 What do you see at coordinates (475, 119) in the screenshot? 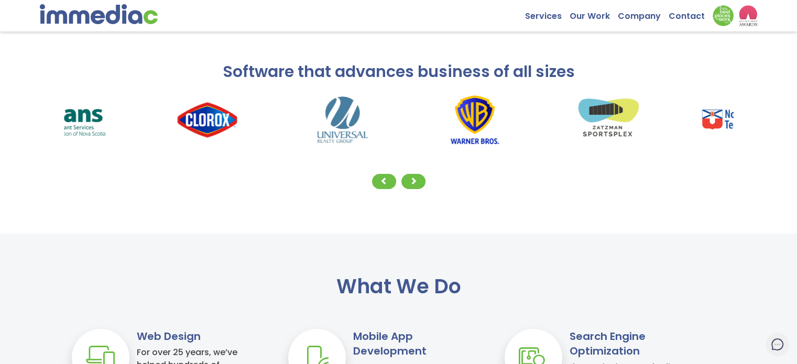
I see `img: Warner_Bros._logo.png` at bounding box center [475, 119].